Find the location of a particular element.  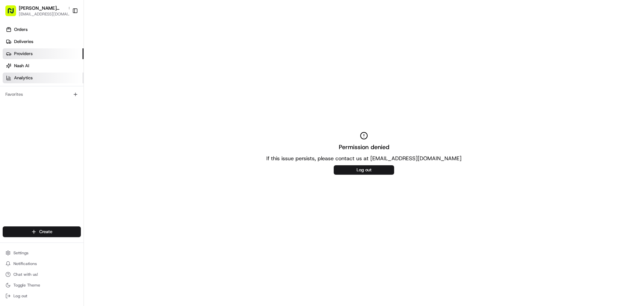

img: Snider Plaza is located at coordinates (12, 121).